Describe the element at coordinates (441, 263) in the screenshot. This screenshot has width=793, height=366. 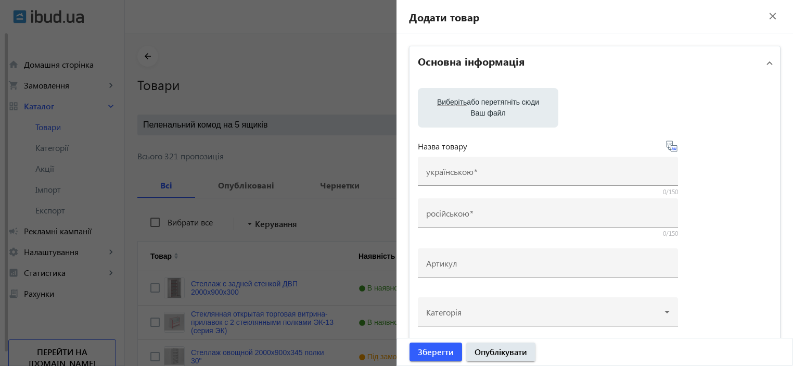
I see `mat-label: Артикул` at that location.